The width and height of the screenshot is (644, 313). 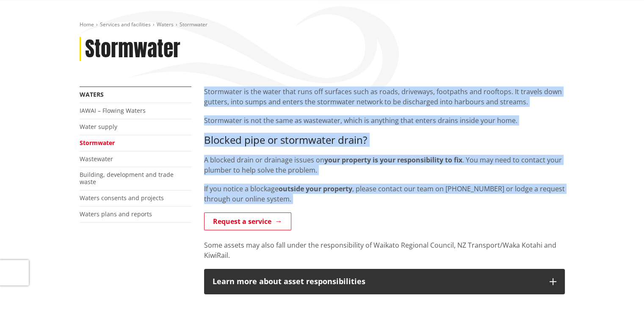 What do you see at coordinates (98, 126) in the screenshot?
I see `a: Water supply` at bounding box center [98, 126].